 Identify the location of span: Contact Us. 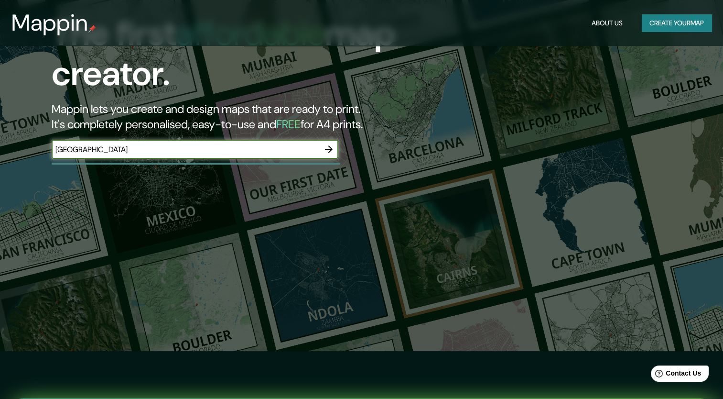
(45, 11).